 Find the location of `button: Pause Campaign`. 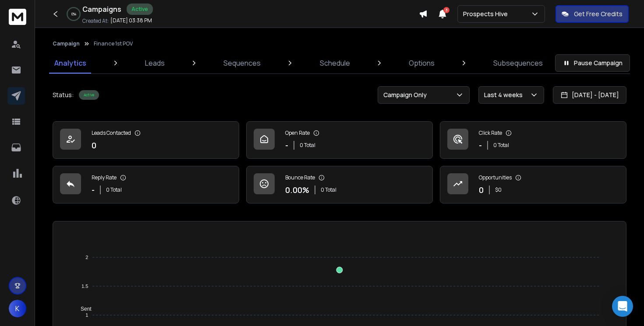

button: Pause Campaign is located at coordinates (592, 63).